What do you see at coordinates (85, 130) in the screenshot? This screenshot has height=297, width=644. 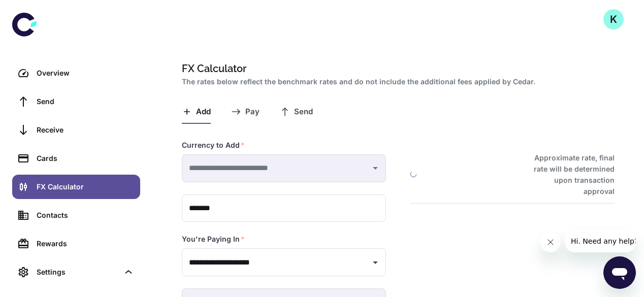 I see `div: Receive` at bounding box center [85, 130].